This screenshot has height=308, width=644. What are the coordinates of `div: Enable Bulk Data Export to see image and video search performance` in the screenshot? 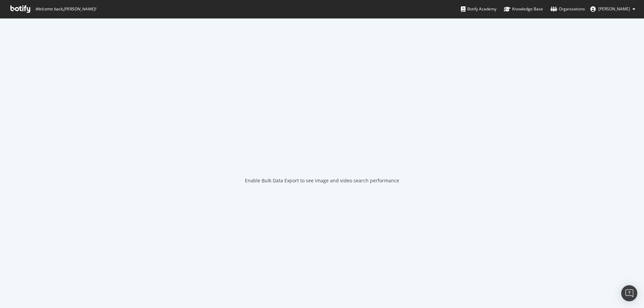 It's located at (322, 180).